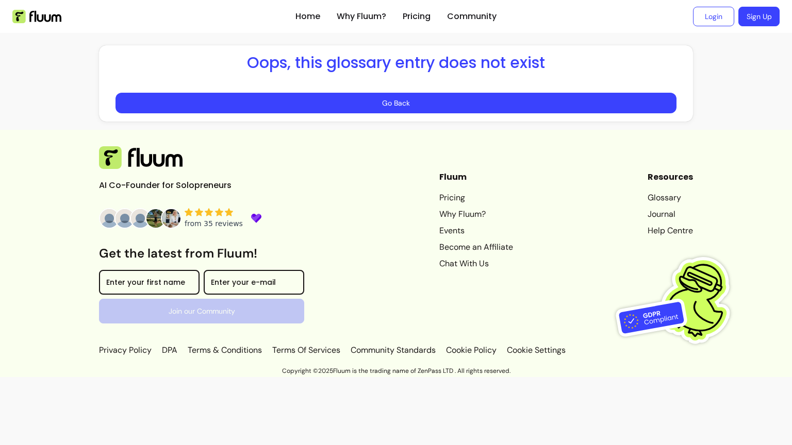 Image resolution: width=792 pixels, height=445 pixels. I want to click on a: Glossary, so click(670, 198).